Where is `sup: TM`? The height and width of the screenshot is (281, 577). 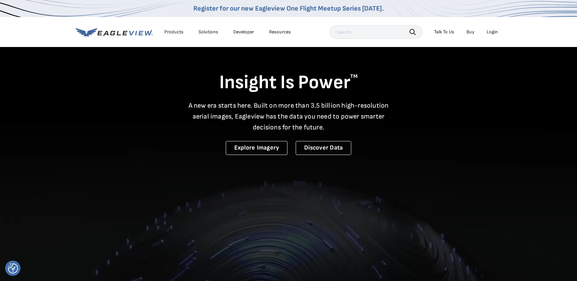 sup: TM is located at coordinates (354, 76).